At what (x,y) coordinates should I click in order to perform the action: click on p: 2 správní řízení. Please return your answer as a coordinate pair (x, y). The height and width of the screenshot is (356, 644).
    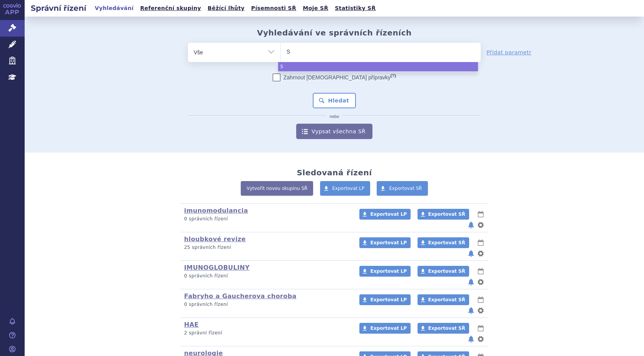
    Looking at the image, I should click on (266, 333).